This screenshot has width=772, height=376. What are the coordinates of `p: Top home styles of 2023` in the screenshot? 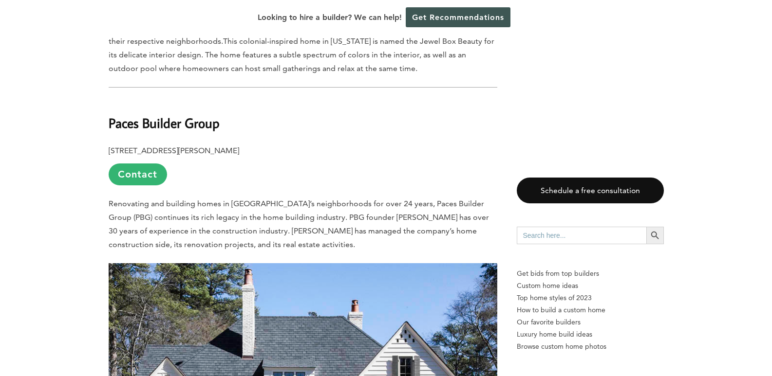 It's located at (590, 298).